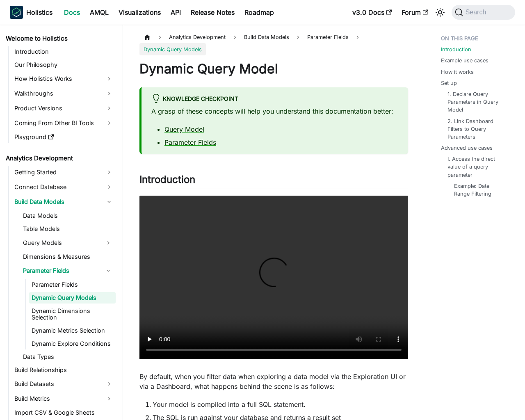  I want to click on a: Home page, so click(147, 37).